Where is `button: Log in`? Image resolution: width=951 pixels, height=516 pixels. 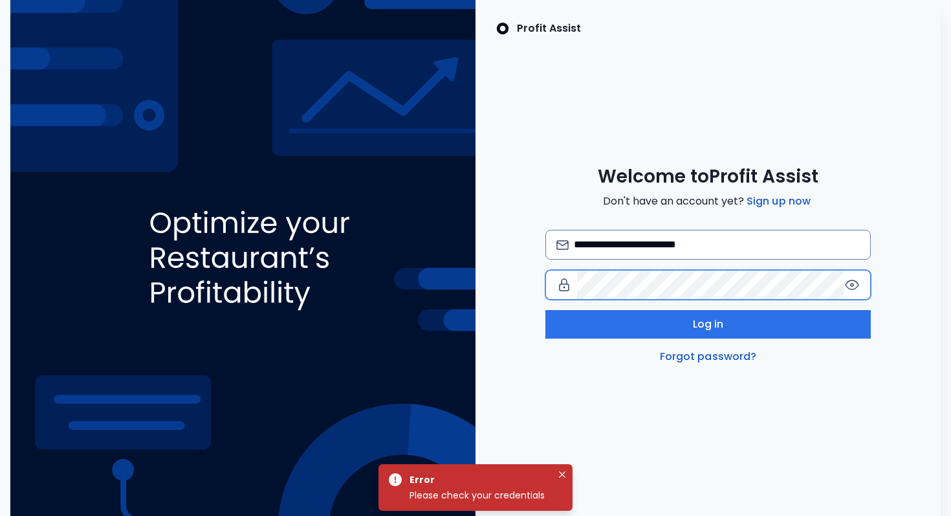 button: Log in is located at coordinates (708, 324).